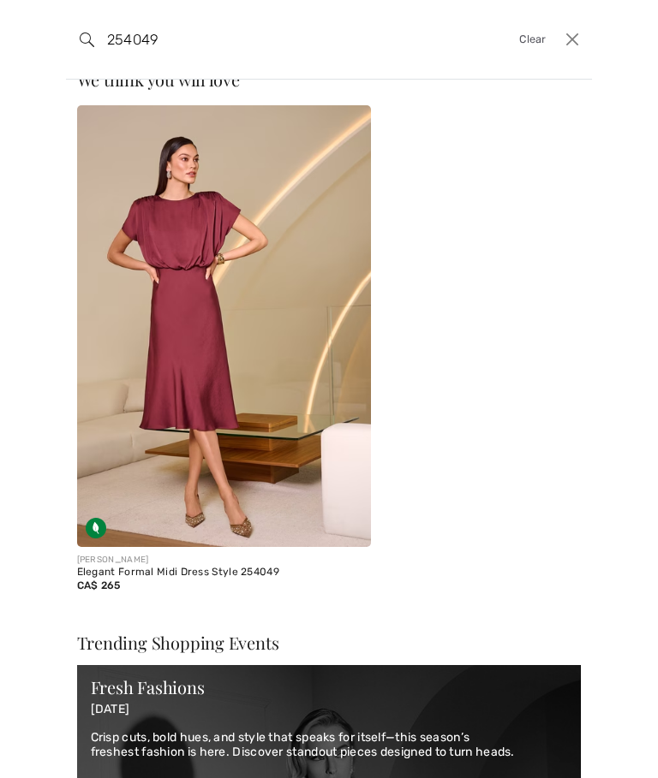 This screenshot has height=778, width=658. Describe the element at coordinates (274, 39) in the screenshot. I see `input: TYPE TO SEARCH` at that location.